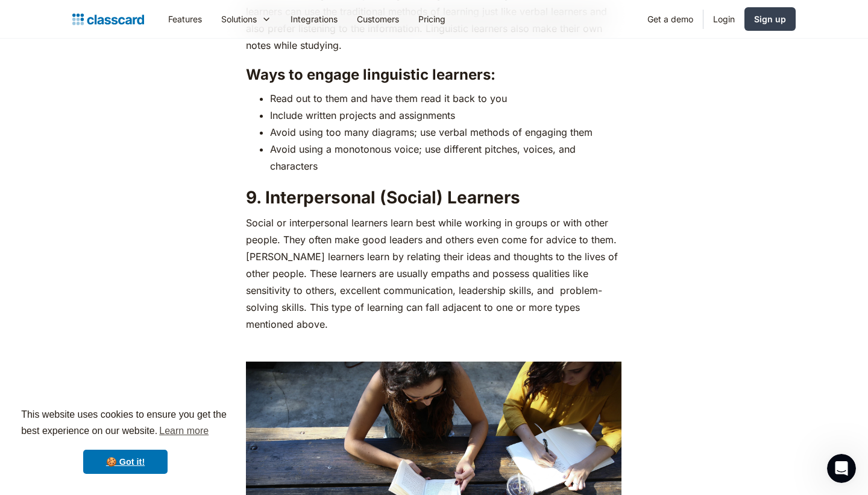  What do you see at coordinates (725, 19) in the screenshot?
I see `a: Login` at bounding box center [725, 19].